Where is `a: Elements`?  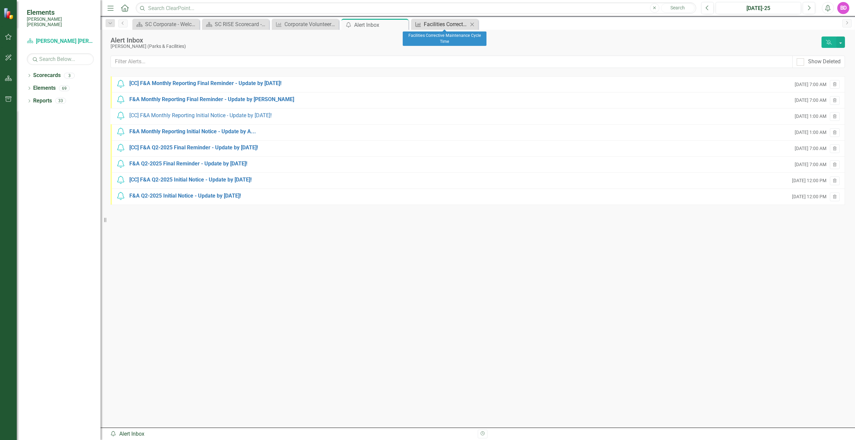 a: Elements is located at coordinates (44, 88).